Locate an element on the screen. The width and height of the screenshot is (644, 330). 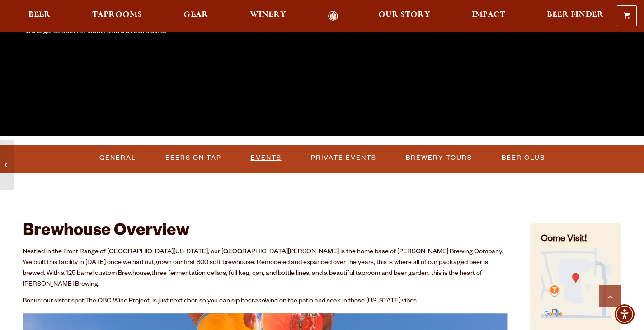
span: Impact is located at coordinates (488, 15).